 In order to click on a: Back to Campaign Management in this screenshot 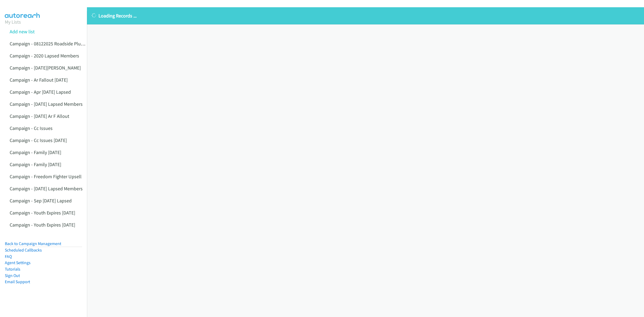, I will do `click(33, 244)`.